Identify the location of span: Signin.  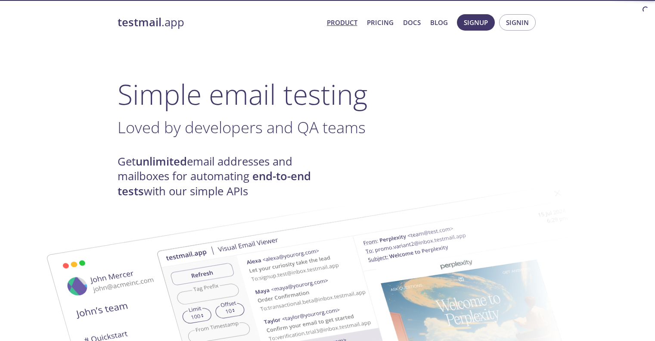
(518, 22).